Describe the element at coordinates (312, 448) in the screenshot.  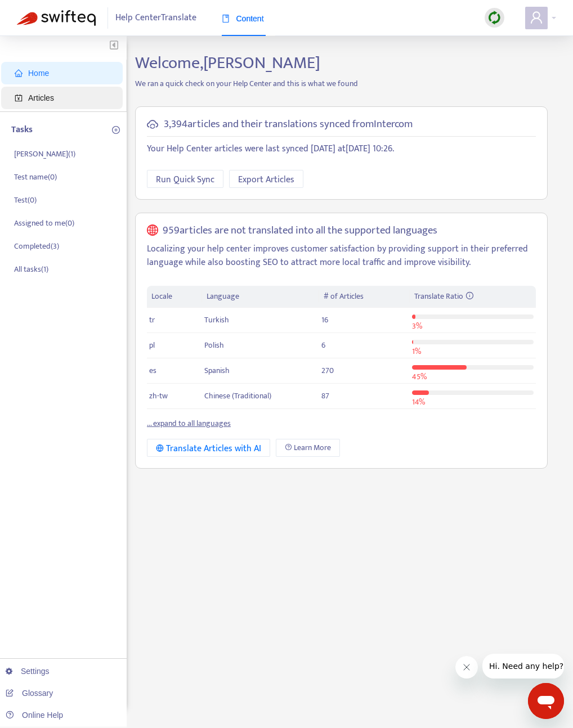
I see `span: Learn More` at that location.